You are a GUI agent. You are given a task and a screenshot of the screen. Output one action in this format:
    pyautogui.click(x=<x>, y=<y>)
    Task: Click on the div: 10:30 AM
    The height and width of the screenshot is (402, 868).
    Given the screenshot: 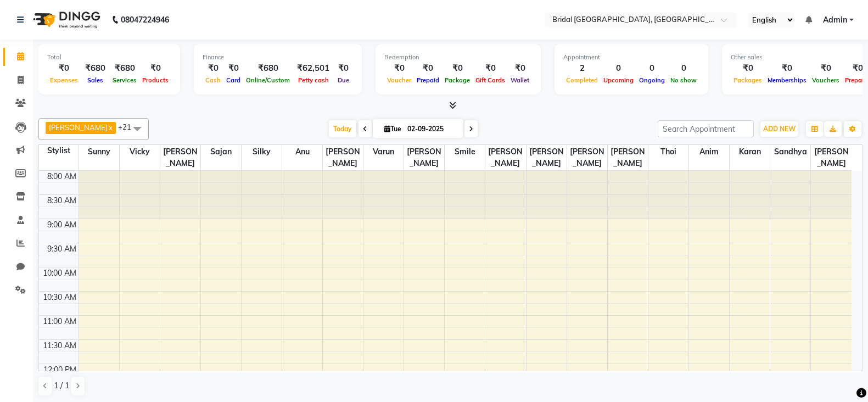 What is the action you would take?
    pyautogui.click(x=59, y=297)
    